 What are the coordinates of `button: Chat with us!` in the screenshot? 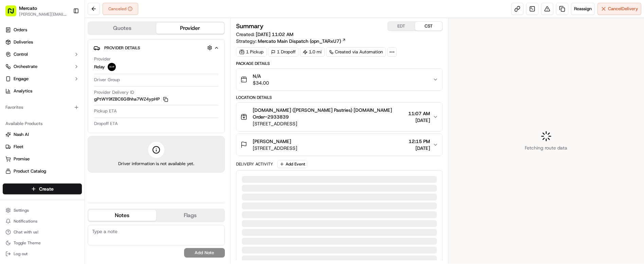 It's located at (42, 232).